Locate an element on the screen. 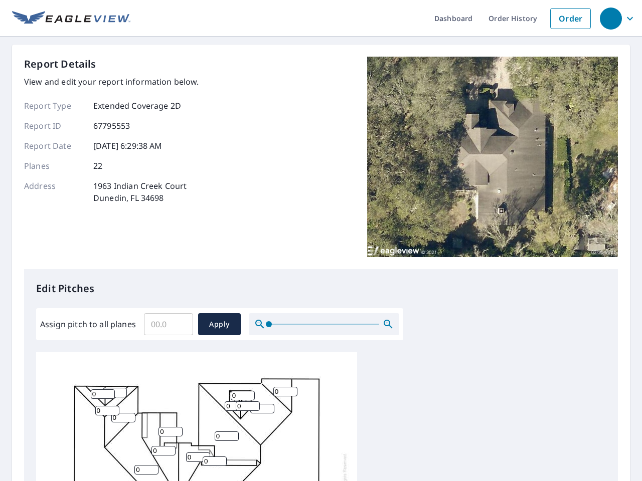 The image size is (642, 481). span: Apply is located at coordinates (219, 324).